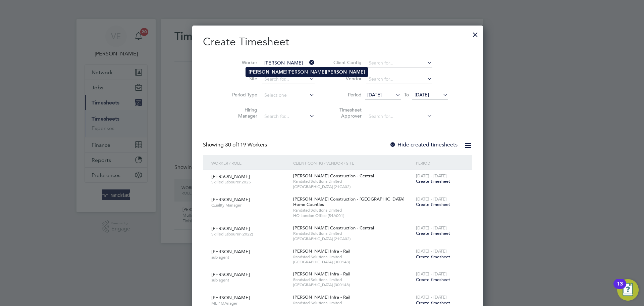 The width and height of the screenshot is (644, 306). Describe the element at coordinates (288, 96) in the screenshot. I see `input: Select one` at that location.